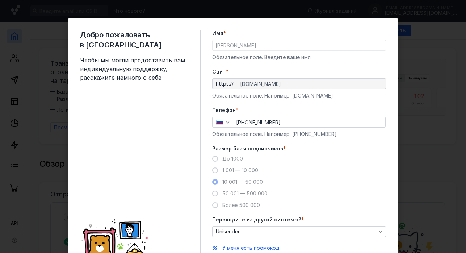 This screenshot has height=253, width=466. What do you see at coordinates (248, 148) in the screenshot?
I see `span: Размер базы подписчиков` at bounding box center [248, 148].